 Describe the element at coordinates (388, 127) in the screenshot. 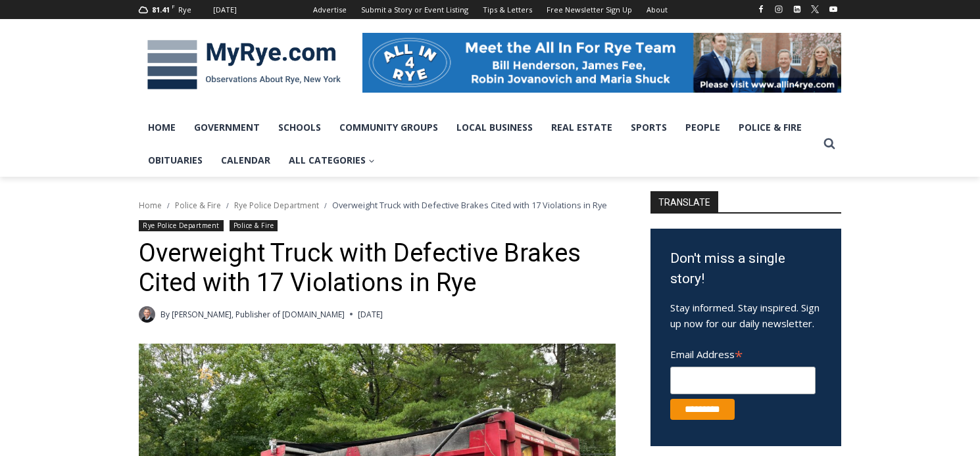

I see `a: Community Groups` at that location.